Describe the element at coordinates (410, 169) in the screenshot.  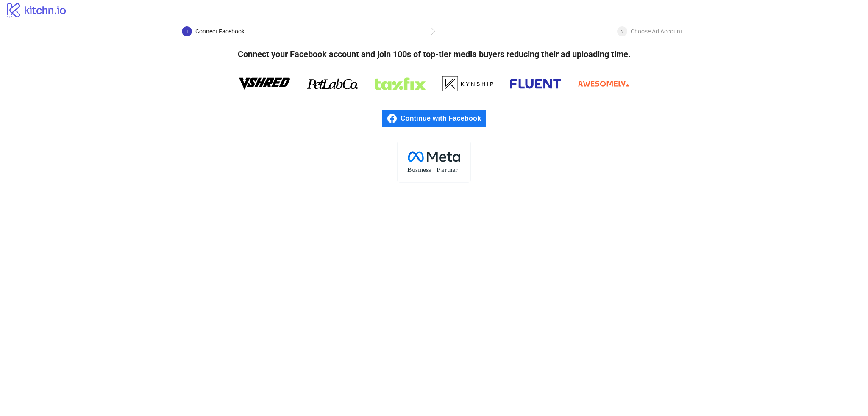
I see `tspan: B` at that location.